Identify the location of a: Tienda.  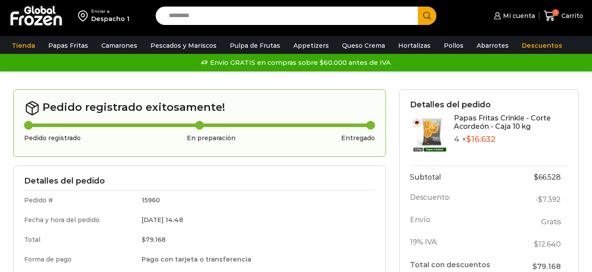
(23, 46).